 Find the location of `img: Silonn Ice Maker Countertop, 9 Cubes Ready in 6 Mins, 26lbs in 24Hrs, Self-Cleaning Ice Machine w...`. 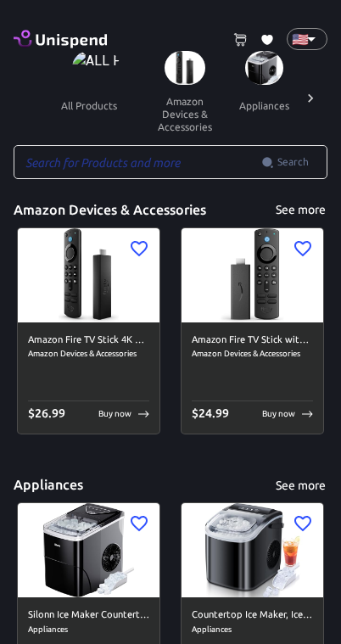

img: Silonn Ice Maker Countertop, 9 Cubes Ready in 6 Mins, 26lbs in 24Hrs, Self-Cleaning Ice Machine w... is located at coordinates (88, 549).